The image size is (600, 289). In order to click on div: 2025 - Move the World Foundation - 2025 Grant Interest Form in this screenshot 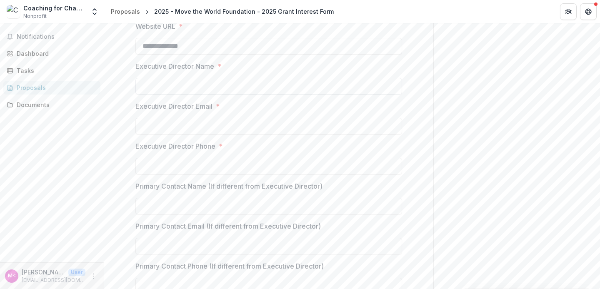, I will do `click(244, 11)`.